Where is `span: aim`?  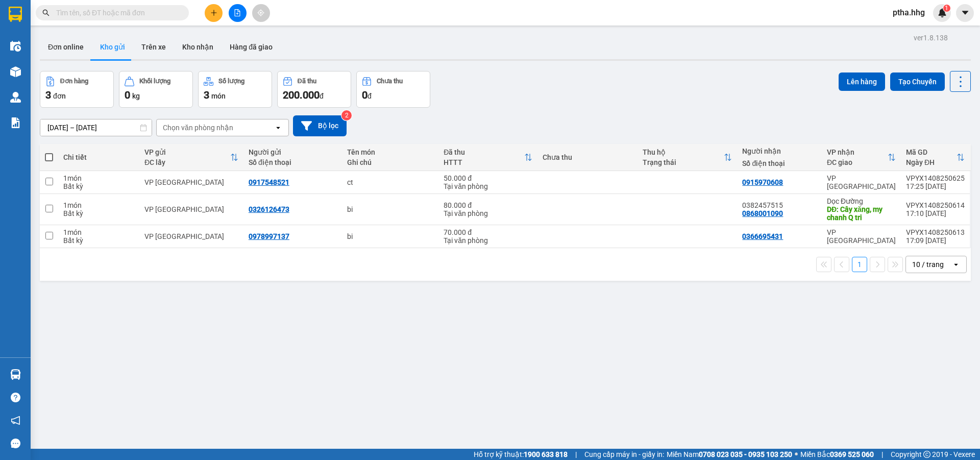 span: aim is located at coordinates (261, 13).